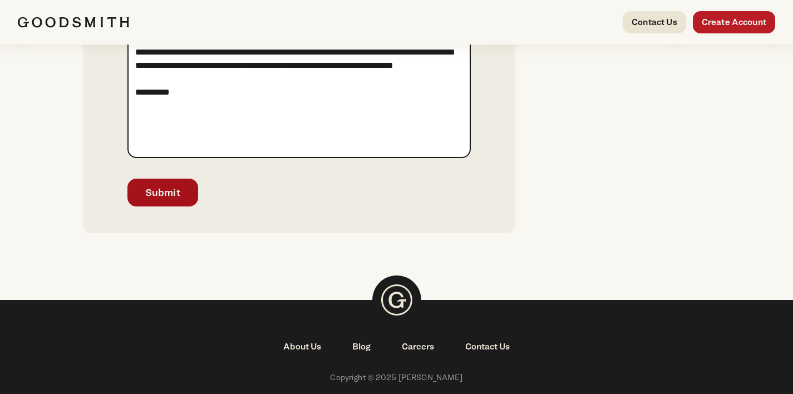  What do you see at coordinates (734, 22) in the screenshot?
I see `a: Create Account` at bounding box center [734, 22].